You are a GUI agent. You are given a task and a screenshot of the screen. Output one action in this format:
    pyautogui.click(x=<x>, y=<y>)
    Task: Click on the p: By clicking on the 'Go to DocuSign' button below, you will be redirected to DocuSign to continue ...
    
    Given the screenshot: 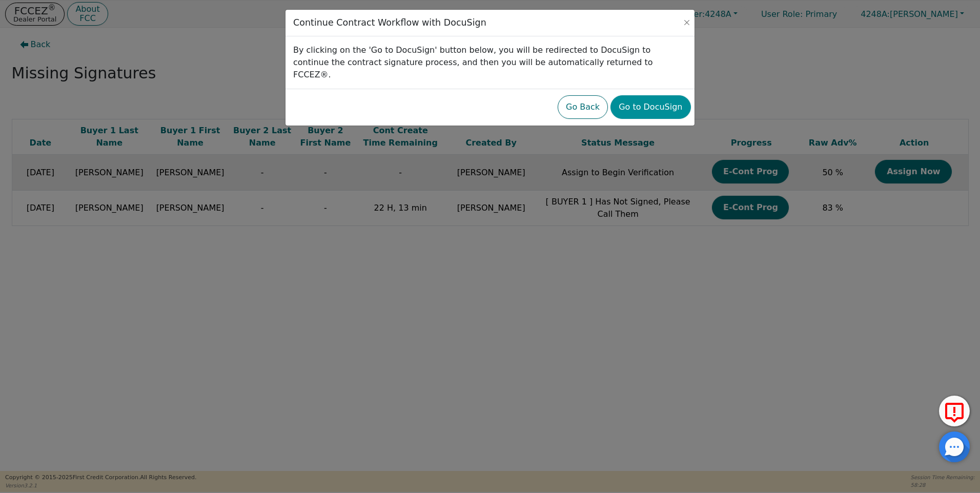 What is the action you would take?
    pyautogui.click(x=490, y=63)
    